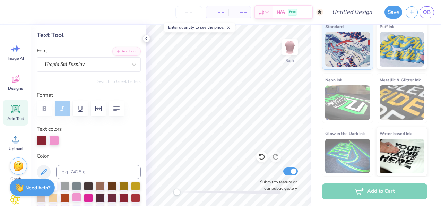  What do you see at coordinates (292, 12) in the screenshot?
I see `span: Free` at bounding box center [292, 12].